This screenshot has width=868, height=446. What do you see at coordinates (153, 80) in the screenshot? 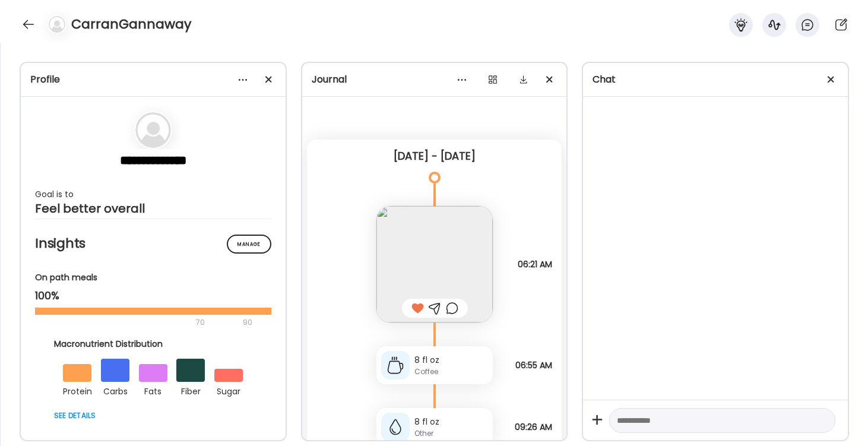
I see `div: Profile` at bounding box center [153, 80].